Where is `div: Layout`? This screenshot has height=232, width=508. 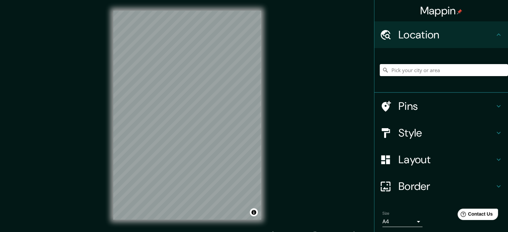
div: Layout is located at coordinates (441, 160).